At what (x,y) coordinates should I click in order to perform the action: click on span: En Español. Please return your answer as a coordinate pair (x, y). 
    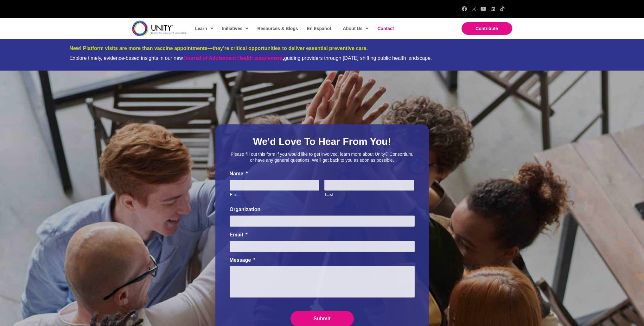
    Looking at the image, I should click on (319, 29).